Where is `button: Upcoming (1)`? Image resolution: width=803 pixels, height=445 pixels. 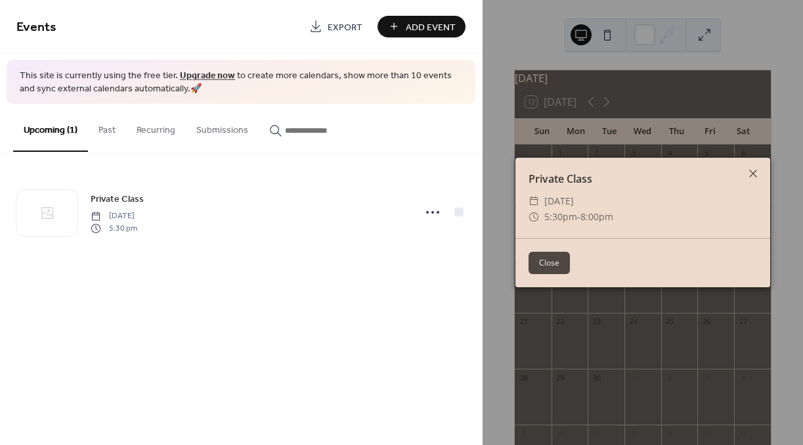
button: Upcoming (1) is located at coordinates (51, 127).